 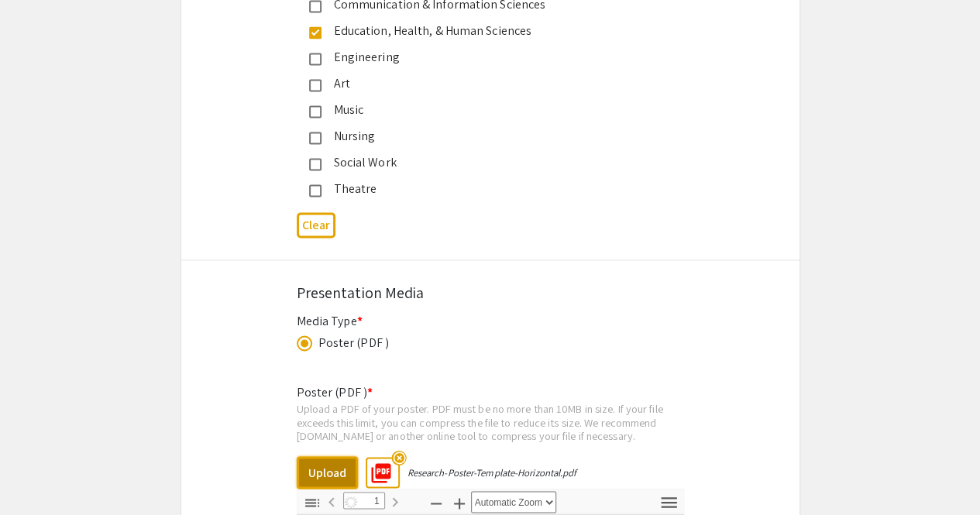 I want to click on input: Page, so click(x=364, y=500).